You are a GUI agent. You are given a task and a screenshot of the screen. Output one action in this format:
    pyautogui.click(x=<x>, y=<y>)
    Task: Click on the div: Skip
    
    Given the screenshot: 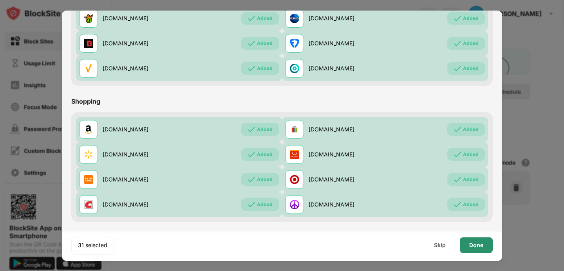 What is the action you would take?
    pyautogui.click(x=440, y=246)
    